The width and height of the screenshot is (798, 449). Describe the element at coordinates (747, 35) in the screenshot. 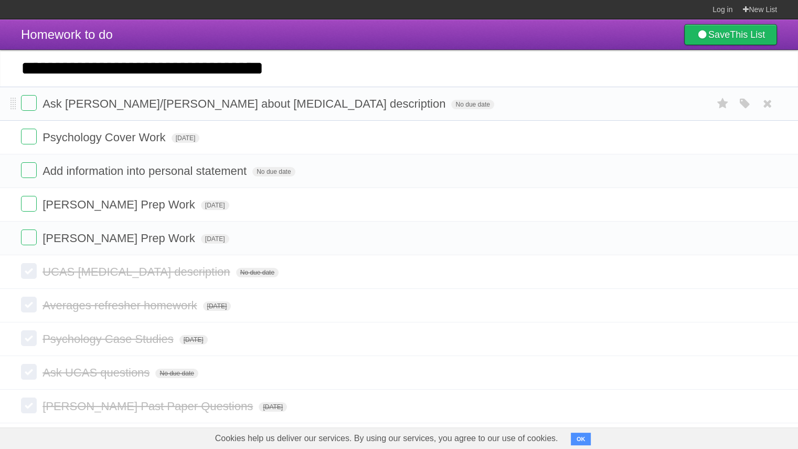

I see `b: This List` at that location.